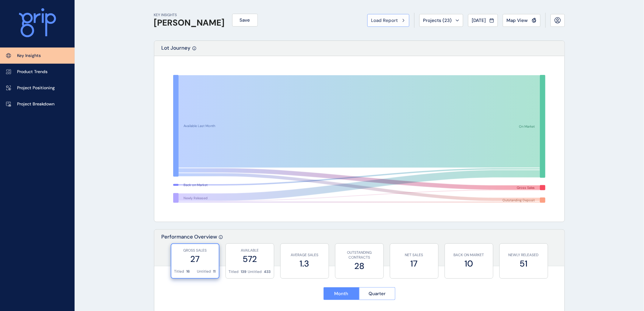 The height and width of the screenshot is (311, 644). What do you see at coordinates (437, 21) in the screenshot?
I see `span: Projects ( 23 )` at bounding box center [437, 21].